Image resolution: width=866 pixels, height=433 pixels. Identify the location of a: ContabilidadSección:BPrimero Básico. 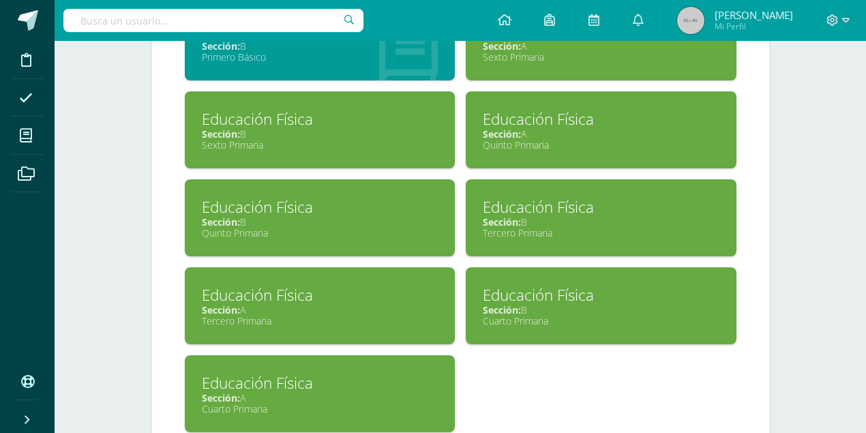
(320, 42).